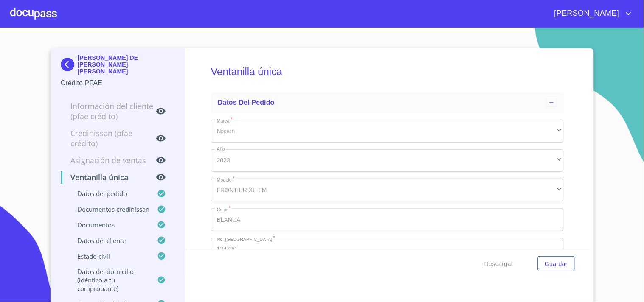  Describe the element at coordinates (556, 264) in the screenshot. I see `button: Guardar` at that location.